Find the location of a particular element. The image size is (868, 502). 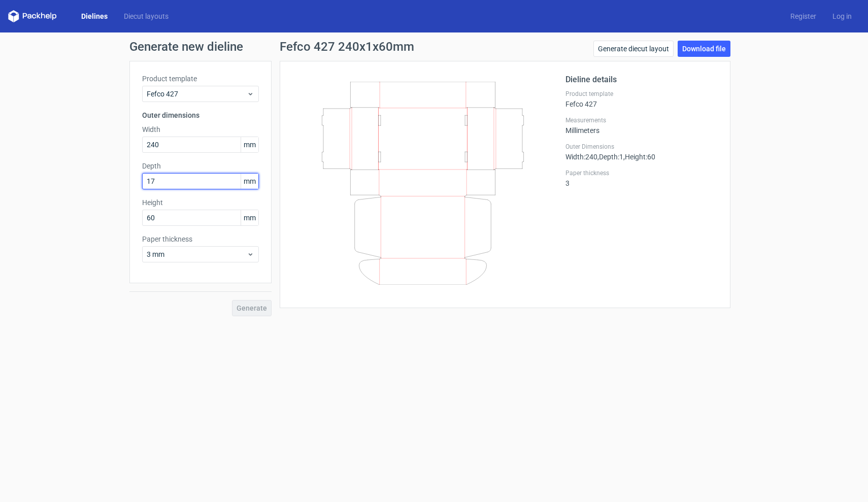

div: 3 is located at coordinates (642, 178).